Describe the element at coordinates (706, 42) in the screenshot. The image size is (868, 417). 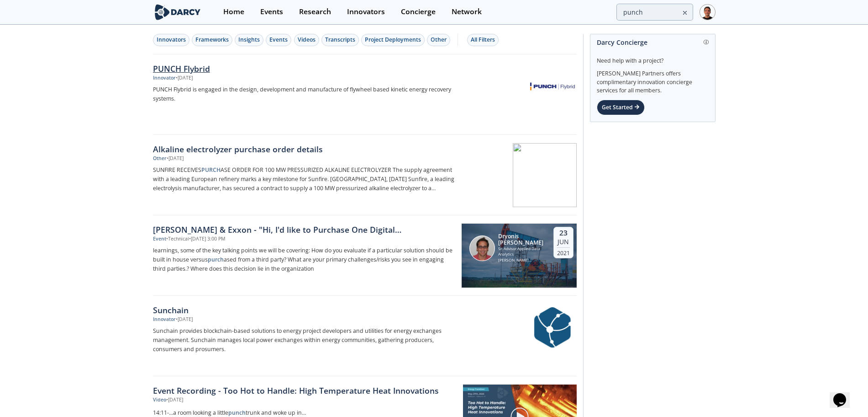
I see `img: information.svg` at that location.